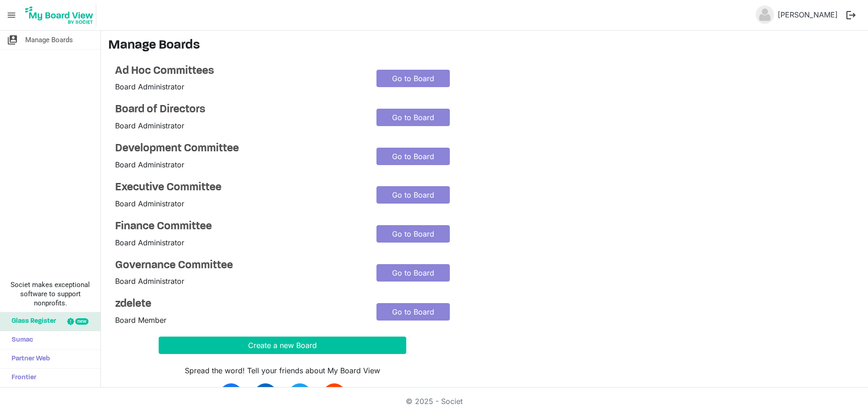 Image resolution: width=868 pixels, height=415 pixels. Describe the element at coordinates (19, 340) in the screenshot. I see `span: Sumac` at that location.